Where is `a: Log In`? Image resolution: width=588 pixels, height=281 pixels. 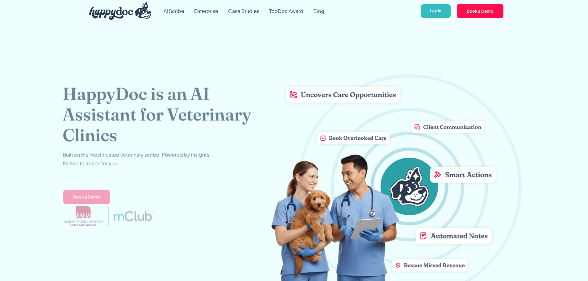
a: Log In is located at coordinates (435, 11).